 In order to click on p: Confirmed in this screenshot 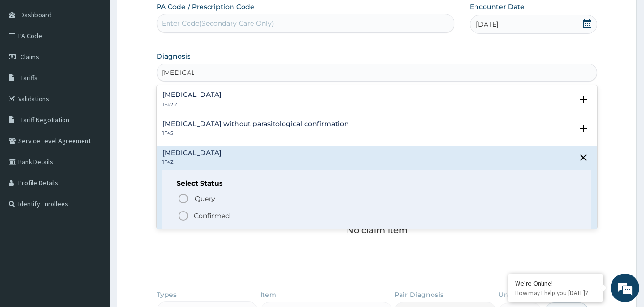, I will do `click(212, 216)`.